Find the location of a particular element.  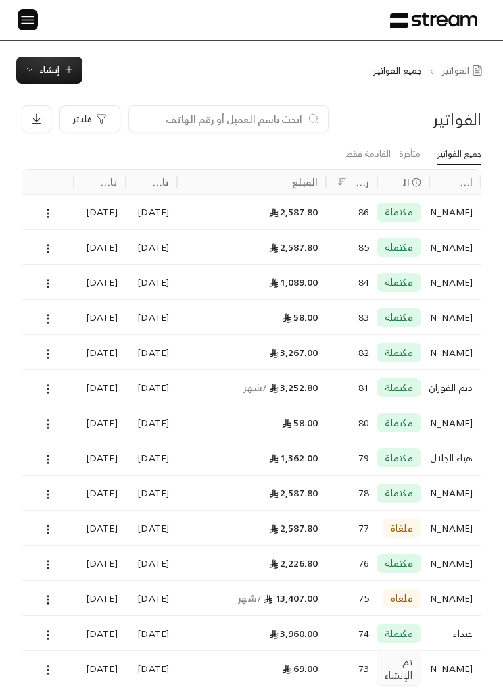

div: تاريخ التحديث is located at coordinates (108, 182).